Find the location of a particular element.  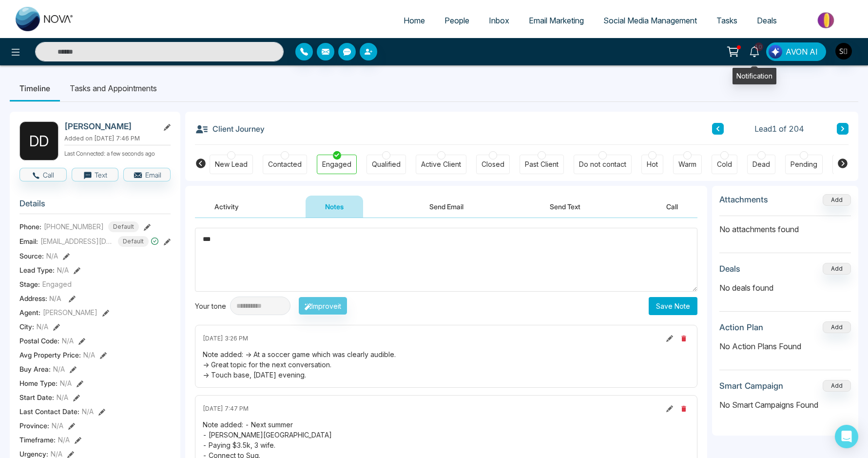

h3: Attachments is located at coordinates (744, 199).